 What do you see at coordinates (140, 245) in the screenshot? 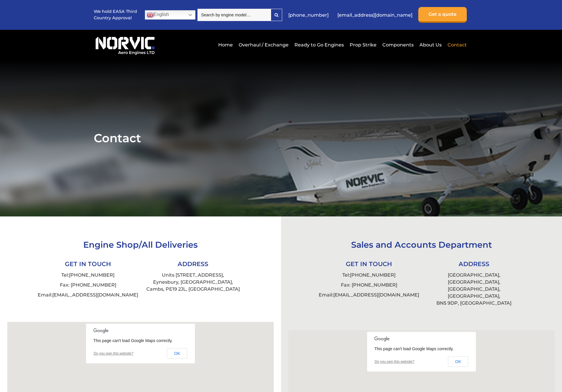
I see `h3: Engine Shop/All Deliveries` at bounding box center [140, 245].